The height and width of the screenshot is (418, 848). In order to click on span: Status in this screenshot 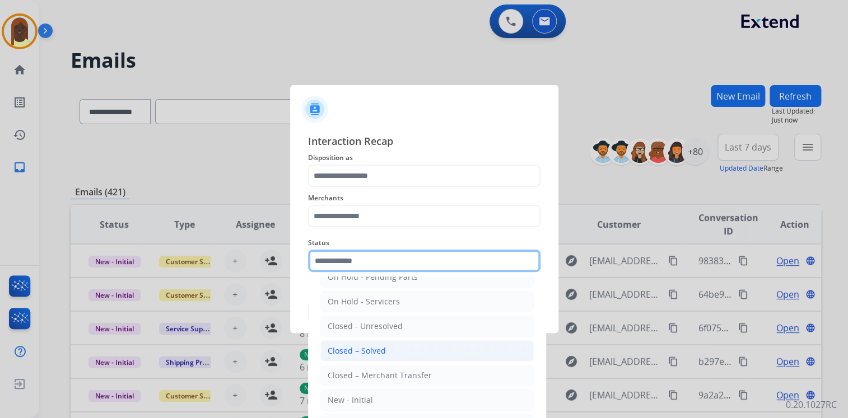, I will do `click(424, 243)`.